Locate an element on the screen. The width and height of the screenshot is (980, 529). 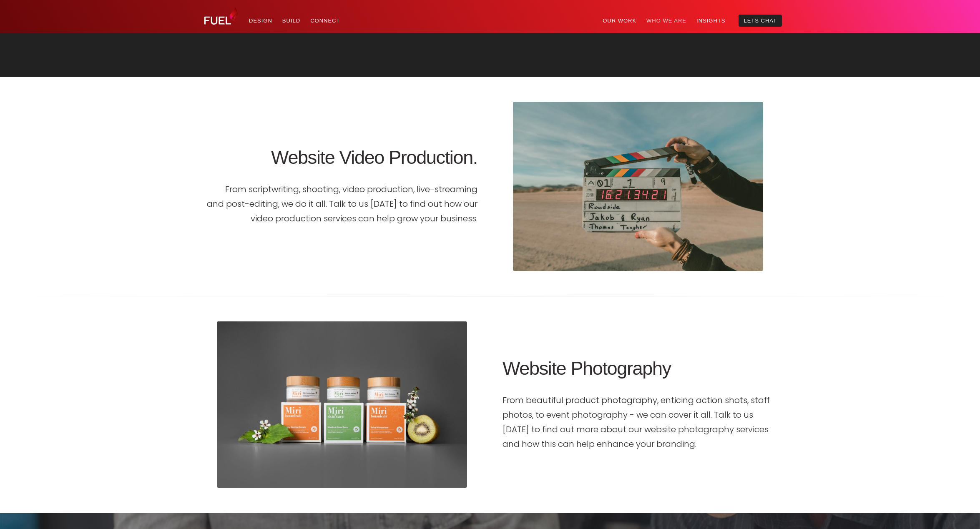
a: Lets Chat is located at coordinates (761, 21).